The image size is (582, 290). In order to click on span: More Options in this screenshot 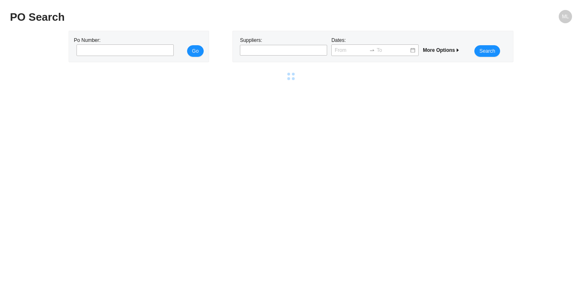, I will do `click(441, 50)`.